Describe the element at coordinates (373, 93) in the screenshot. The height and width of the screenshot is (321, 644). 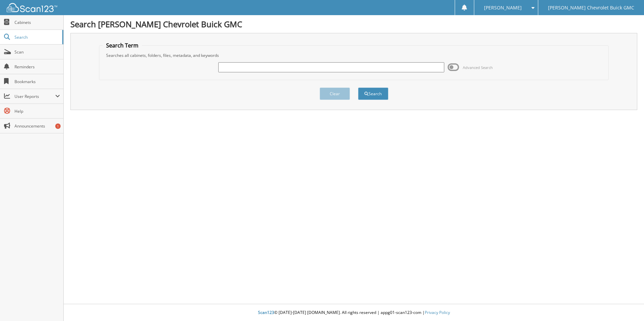
I see `button: Search` at that location.